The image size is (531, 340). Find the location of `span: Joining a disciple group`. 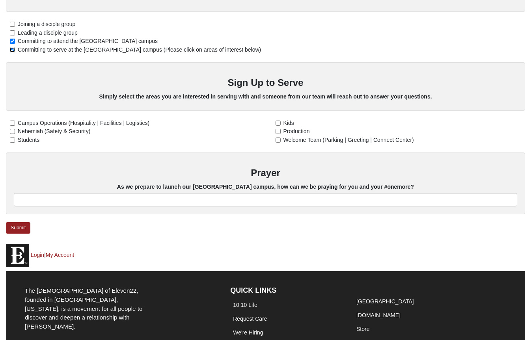

span: Joining a disciple group is located at coordinates (47, 24).